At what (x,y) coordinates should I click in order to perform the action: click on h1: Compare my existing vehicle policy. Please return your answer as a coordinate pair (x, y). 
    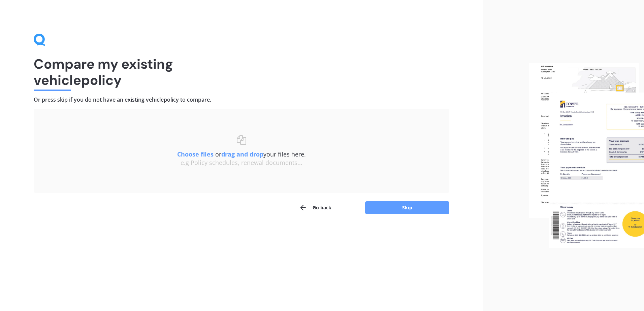
    Looking at the image, I should click on (241, 72).